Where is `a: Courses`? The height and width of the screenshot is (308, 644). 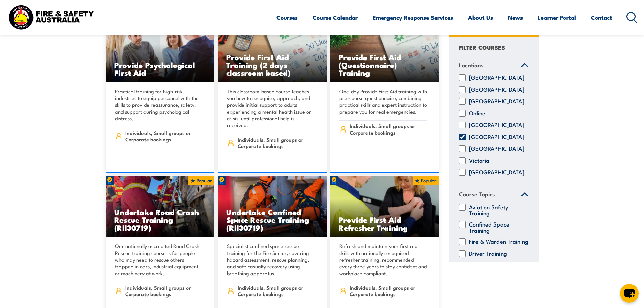
a: Courses is located at coordinates (287, 17).